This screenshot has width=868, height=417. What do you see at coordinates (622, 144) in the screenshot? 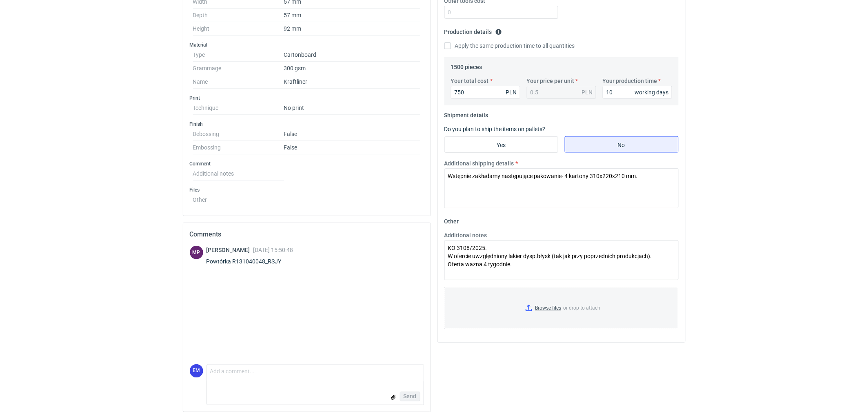
I see `label: No` at bounding box center [622, 144].